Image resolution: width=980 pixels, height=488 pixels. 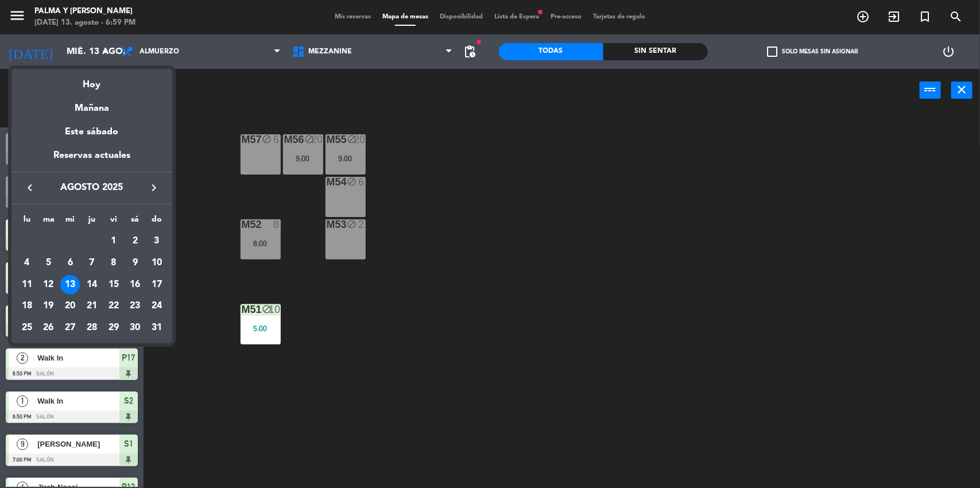 What do you see at coordinates (114, 328) in the screenshot?
I see `div: 29` at bounding box center [114, 328].